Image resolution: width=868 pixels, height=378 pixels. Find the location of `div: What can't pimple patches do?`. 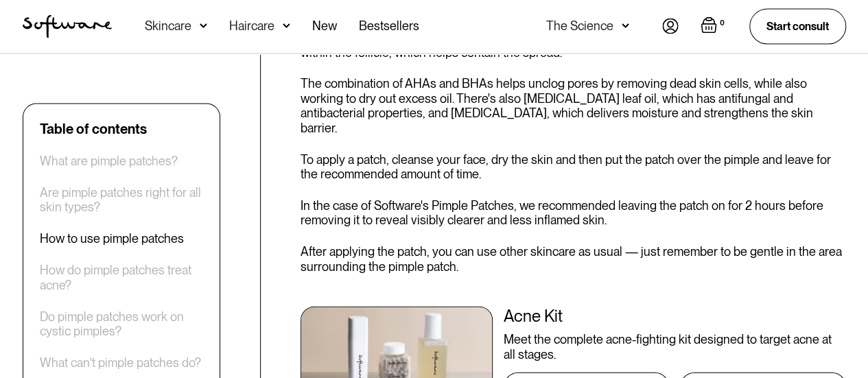

div: What can't pimple patches do? is located at coordinates (120, 363).